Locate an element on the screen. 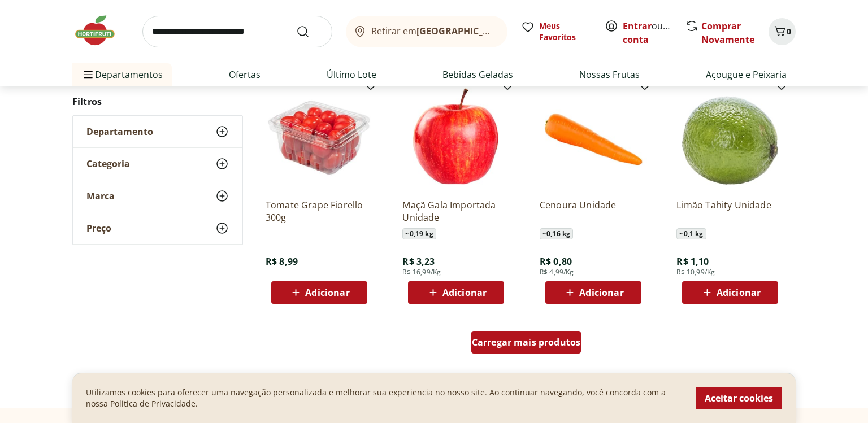 Image resolution: width=868 pixels, height=423 pixels. span: ~ 0,1 kg is located at coordinates (691, 234).